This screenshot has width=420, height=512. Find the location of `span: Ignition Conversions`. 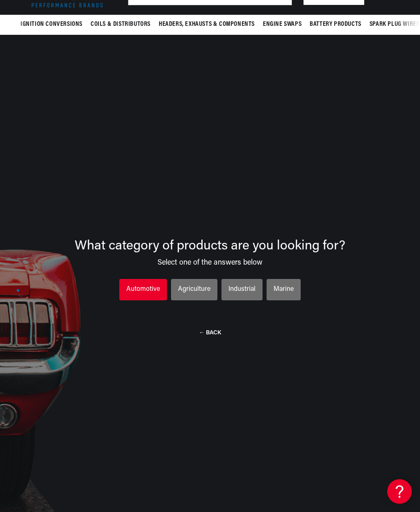

span: Ignition Conversions is located at coordinates (51, 24).